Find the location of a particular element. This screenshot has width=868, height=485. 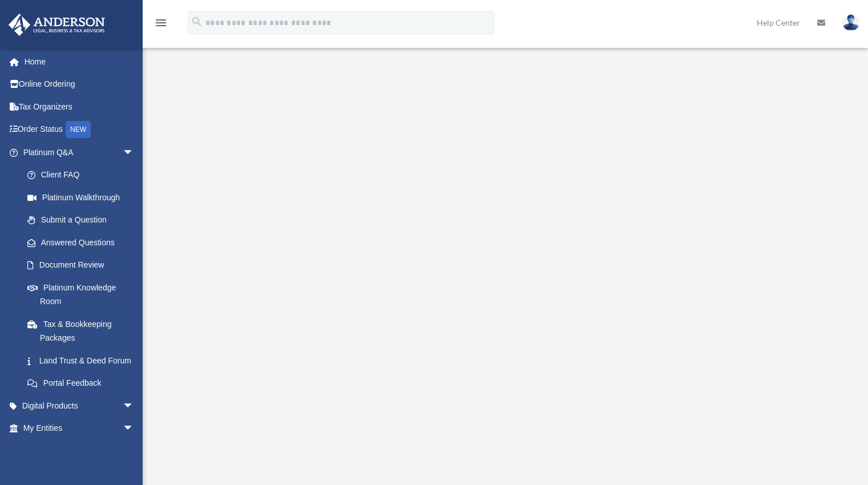

a: Digital Productsarrow_drop_down is located at coordinates (80, 406).